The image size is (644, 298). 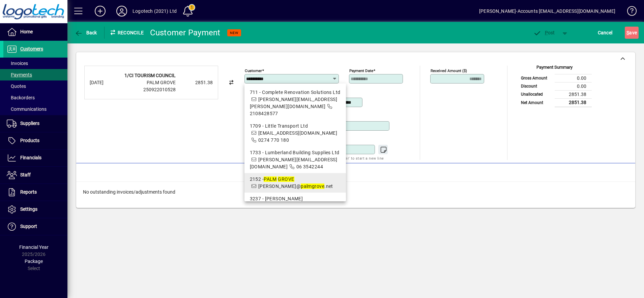 I want to click on span: Customers, so click(x=32, y=49).